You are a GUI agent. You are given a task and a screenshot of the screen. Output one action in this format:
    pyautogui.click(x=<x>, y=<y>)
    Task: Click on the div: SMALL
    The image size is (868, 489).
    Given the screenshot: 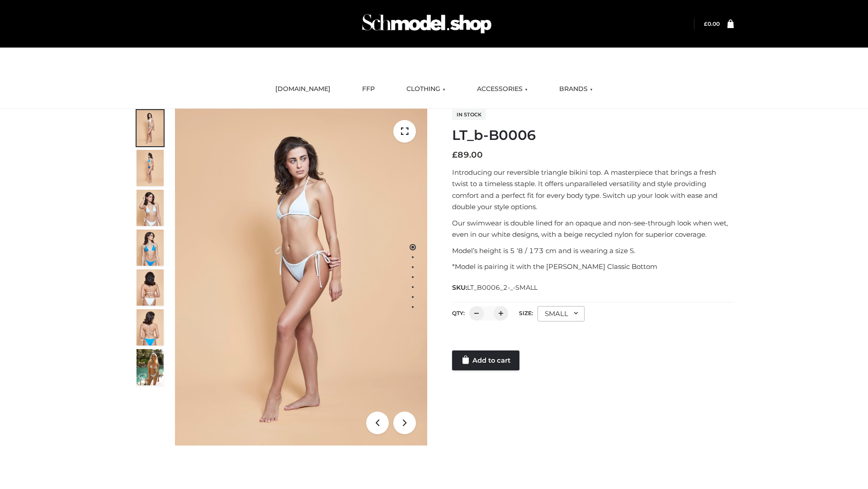 What is the action you would take?
    pyautogui.click(x=561, y=314)
    